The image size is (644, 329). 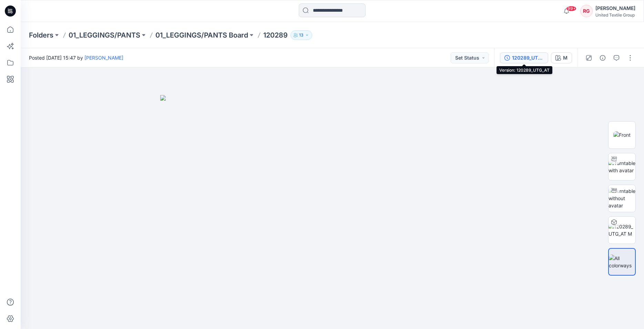 I want to click on p: 120289, so click(x=276, y=35).